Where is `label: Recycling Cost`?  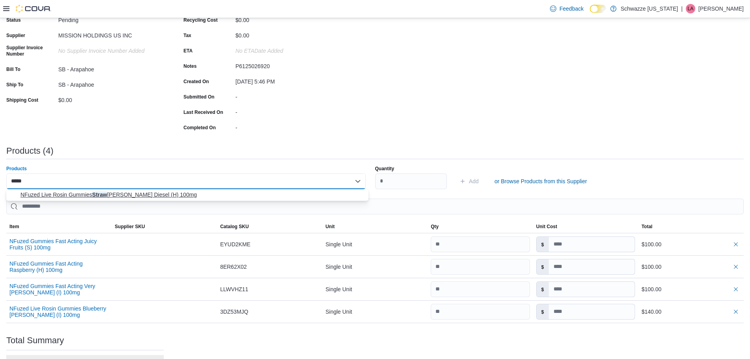 label: Recycling Cost is located at coordinates (200, 20).